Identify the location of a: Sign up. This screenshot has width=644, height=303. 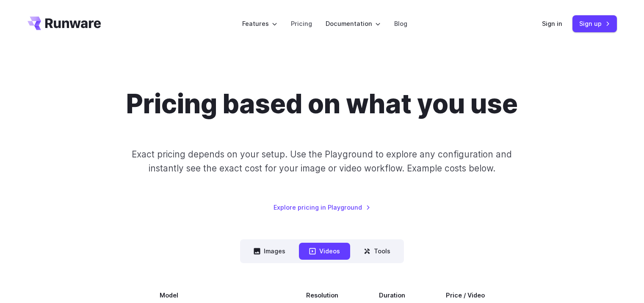
(595, 23).